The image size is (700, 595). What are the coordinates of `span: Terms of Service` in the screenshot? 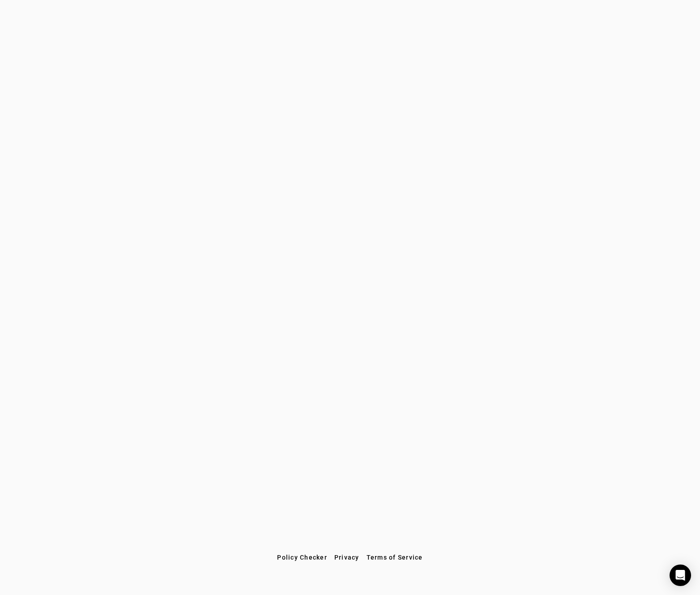 It's located at (395, 557).